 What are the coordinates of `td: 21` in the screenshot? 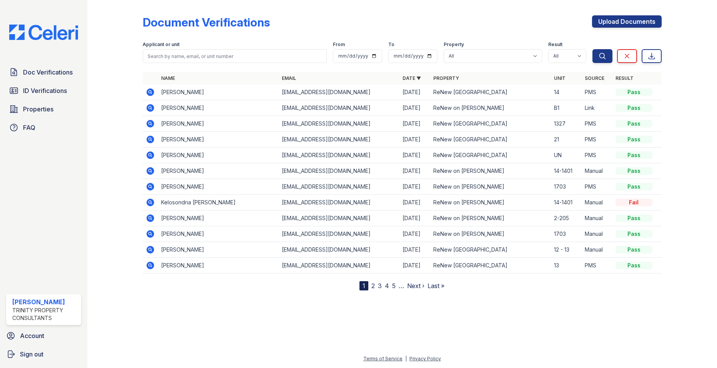 It's located at (566, 140).